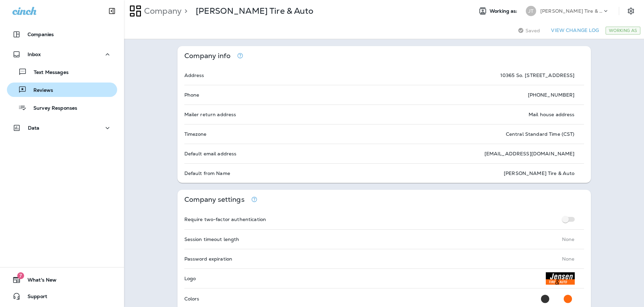  Describe the element at coordinates (62, 55) in the screenshot. I see `button: Inbox` at that location.